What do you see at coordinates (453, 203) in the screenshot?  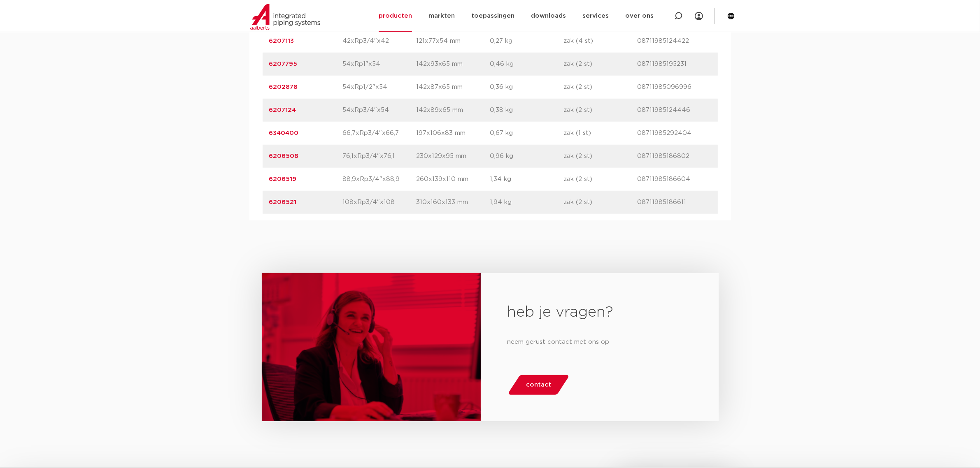 I see `p: 310x160x133 mm` at bounding box center [453, 203].